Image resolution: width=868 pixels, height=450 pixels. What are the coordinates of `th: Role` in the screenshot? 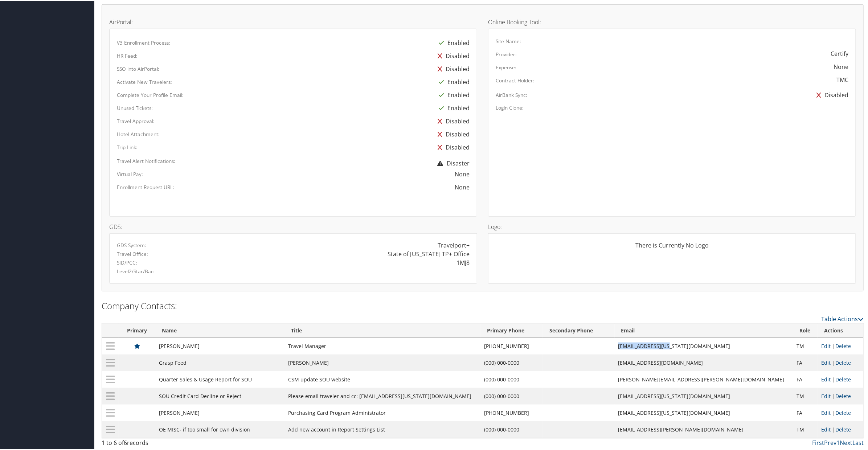 It's located at (805, 330).